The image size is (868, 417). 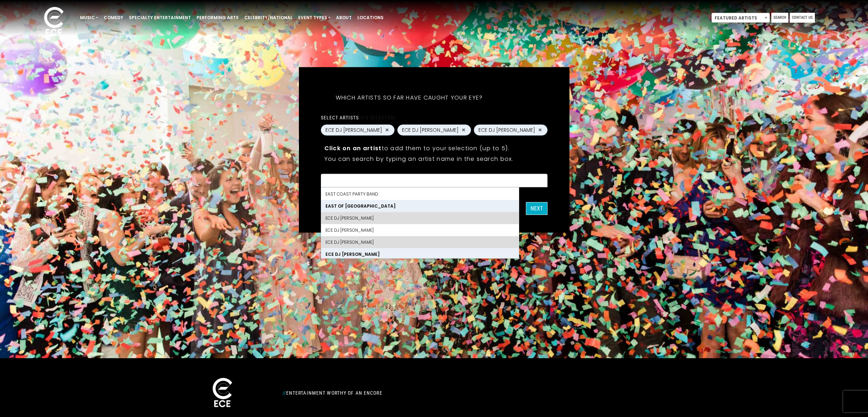 What do you see at coordinates (113, 17) in the screenshot?
I see `a: Comedy` at bounding box center [113, 17].